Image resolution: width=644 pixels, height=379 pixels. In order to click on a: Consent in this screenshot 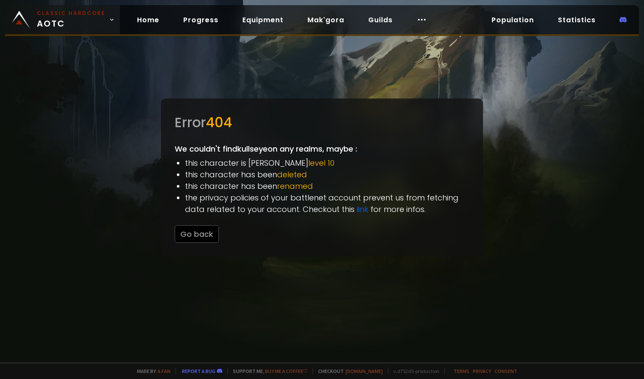, I will do `click(506, 371)`.